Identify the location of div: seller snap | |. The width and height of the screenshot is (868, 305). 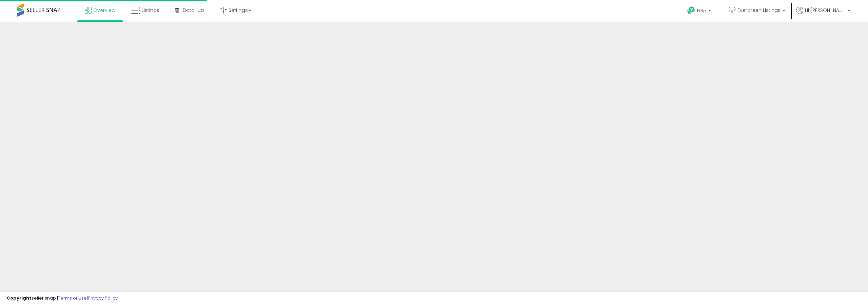
(62, 298).